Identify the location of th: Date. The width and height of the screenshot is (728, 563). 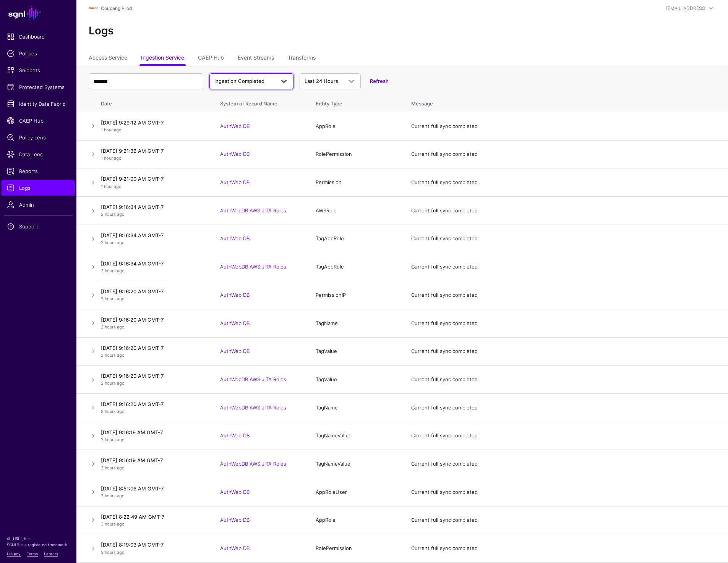
(155, 103).